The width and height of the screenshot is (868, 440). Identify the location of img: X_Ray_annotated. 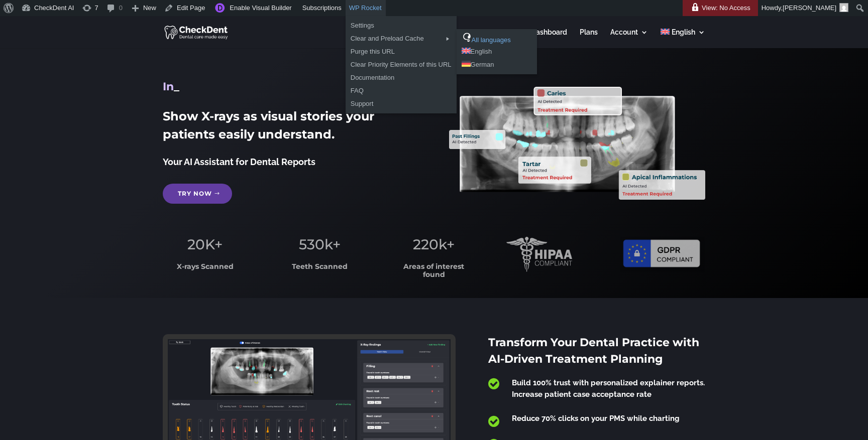
(577, 143).